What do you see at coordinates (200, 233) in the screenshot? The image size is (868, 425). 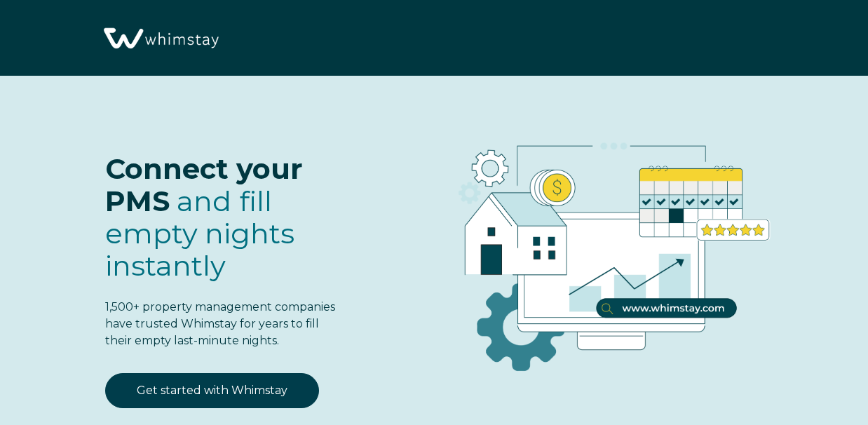 I see `span: and` at bounding box center [200, 233].